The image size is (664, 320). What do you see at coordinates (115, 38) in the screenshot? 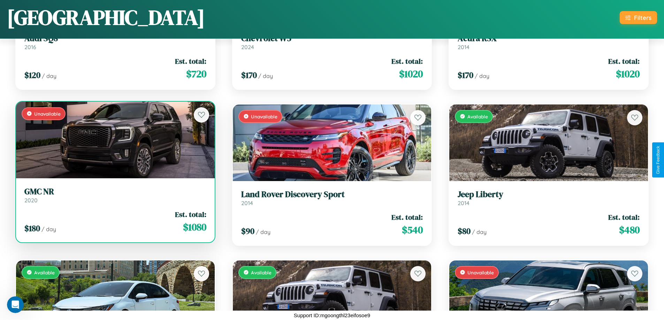
I see `h3: Audi SQ8` at bounding box center [115, 38].